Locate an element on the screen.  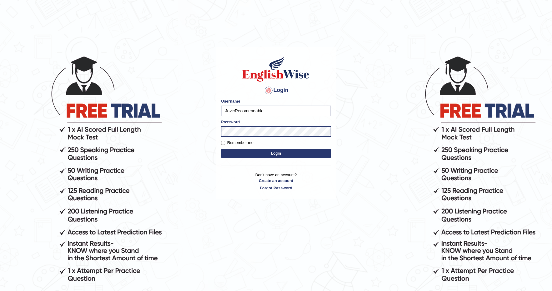
a: Forgot Password is located at coordinates (276, 188).